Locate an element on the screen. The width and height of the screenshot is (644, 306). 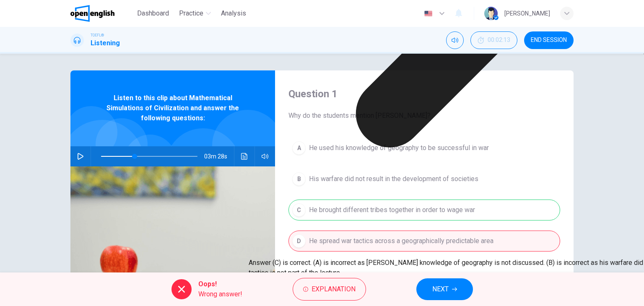
span: Practice is located at coordinates (191, 13).